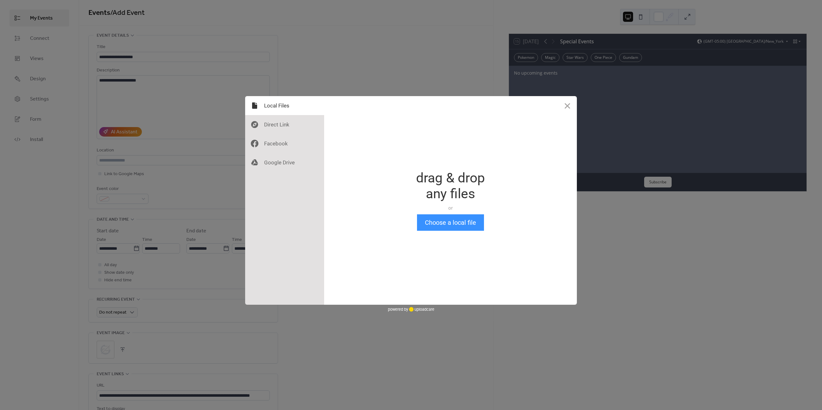  What do you see at coordinates (285, 106) in the screenshot?
I see `div: Local Files` at bounding box center [285, 106].